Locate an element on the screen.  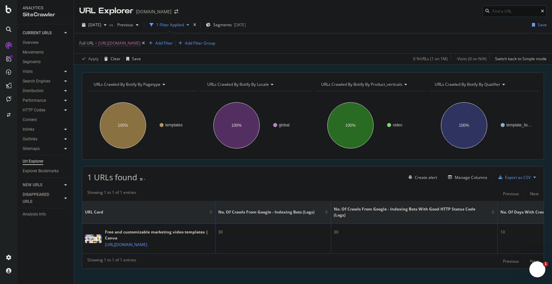
text: template_lis… is located at coordinates (519, 125).